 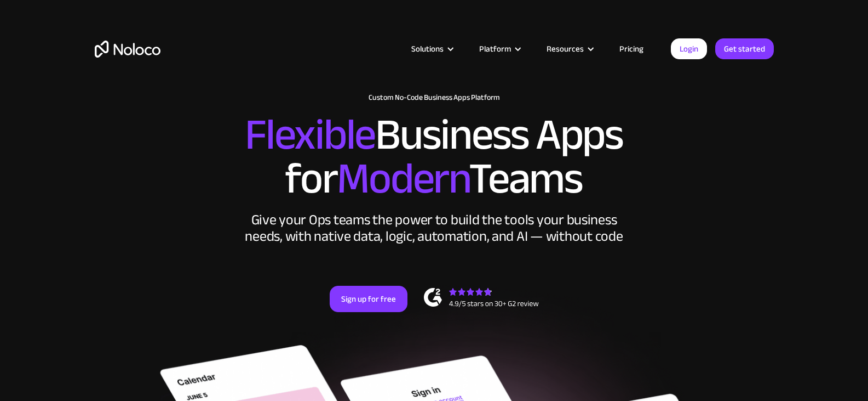 What do you see at coordinates (369, 299) in the screenshot?
I see `a: Sign up for free` at bounding box center [369, 299].